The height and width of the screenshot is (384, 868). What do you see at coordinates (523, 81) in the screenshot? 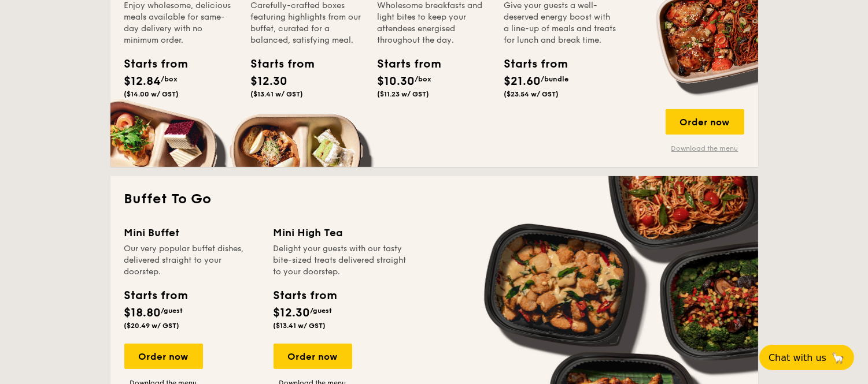
I see `span: $21.60` at bounding box center [523, 81].